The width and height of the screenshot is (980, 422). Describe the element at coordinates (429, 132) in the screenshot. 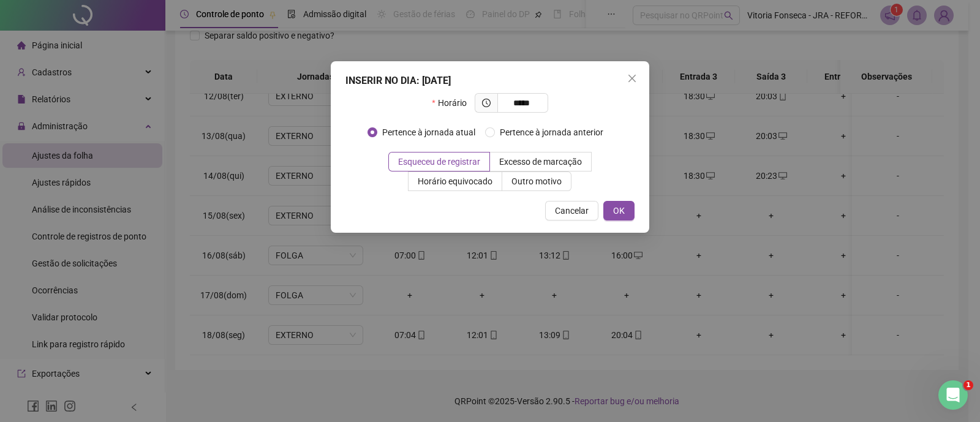

I see `span: Pertence à jornada atual` at that location.